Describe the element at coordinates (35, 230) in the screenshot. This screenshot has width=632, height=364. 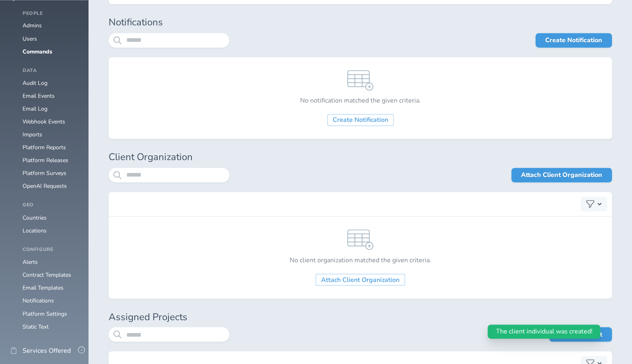
I see `a: Locations` at that location.